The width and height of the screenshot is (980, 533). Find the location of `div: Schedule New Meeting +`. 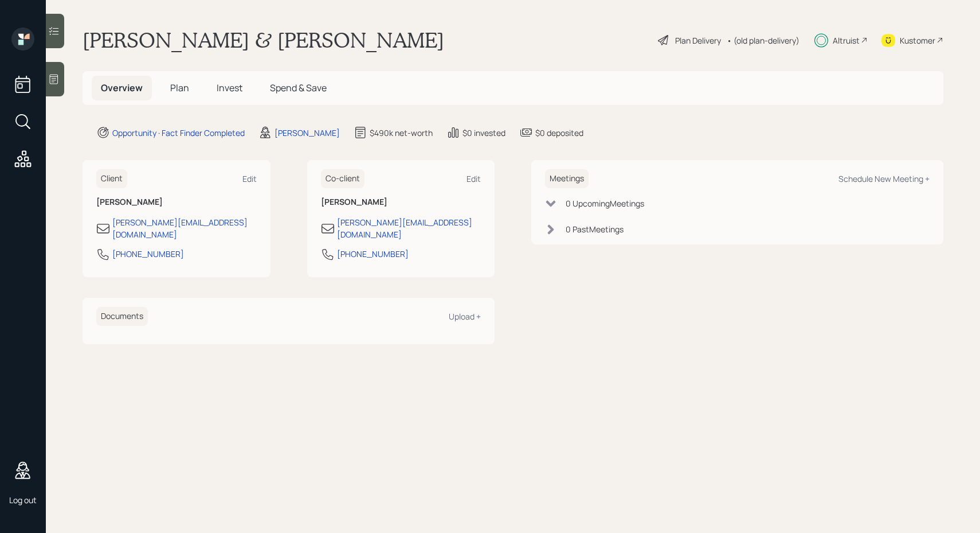

div: Schedule New Meeting + is located at coordinates (883, 178).